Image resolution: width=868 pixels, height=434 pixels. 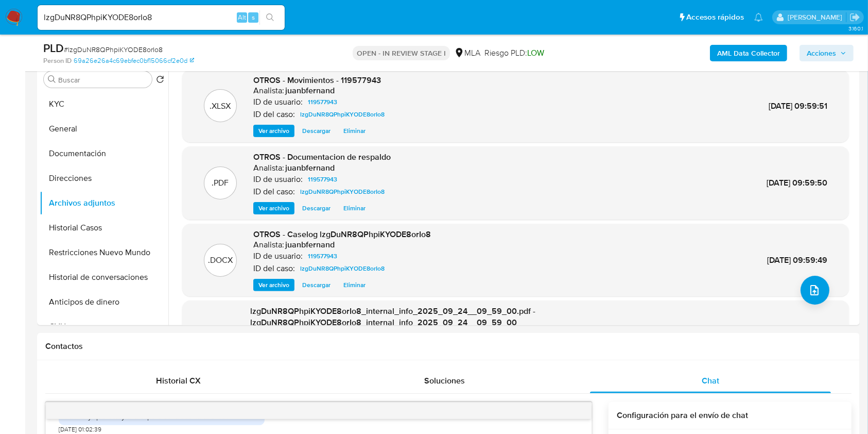 What do you see at coordinates (815, 290) in the screenshot?
I see `button: upload-file` at bounding box center [815, 290].